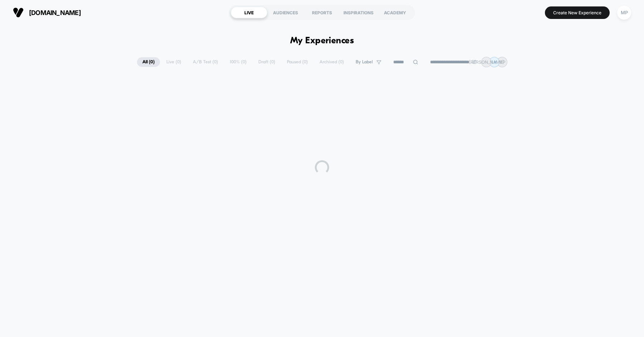 The image size is (644, 337). What do you see at coordinates (322, 41) in the screenshot?
I see `h1: My Experiences` at bounding box center [322, 41].